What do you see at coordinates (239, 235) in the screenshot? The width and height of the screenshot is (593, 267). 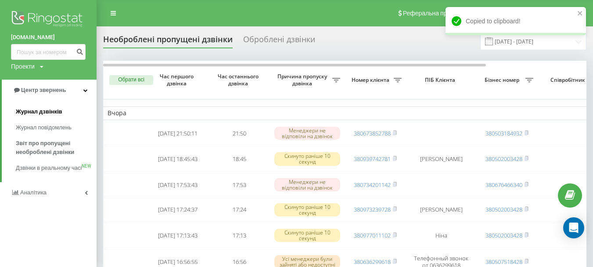 I see `td: 17:13` at bounding box center [239, 235].